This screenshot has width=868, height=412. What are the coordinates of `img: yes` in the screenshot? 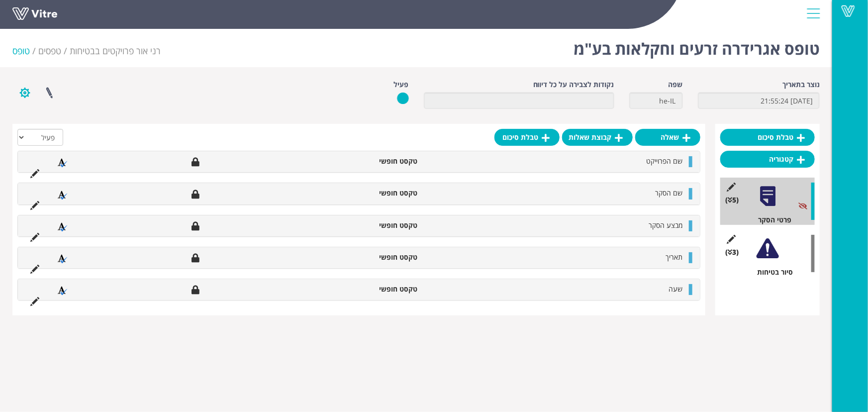 It's located at (403, 98).